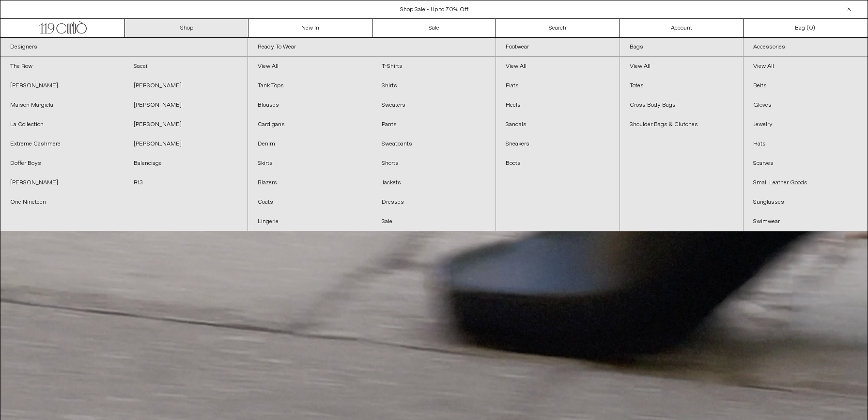 The width and height of the screenshot is (868, 420). I want to click on a: Account, so click(682, 28).